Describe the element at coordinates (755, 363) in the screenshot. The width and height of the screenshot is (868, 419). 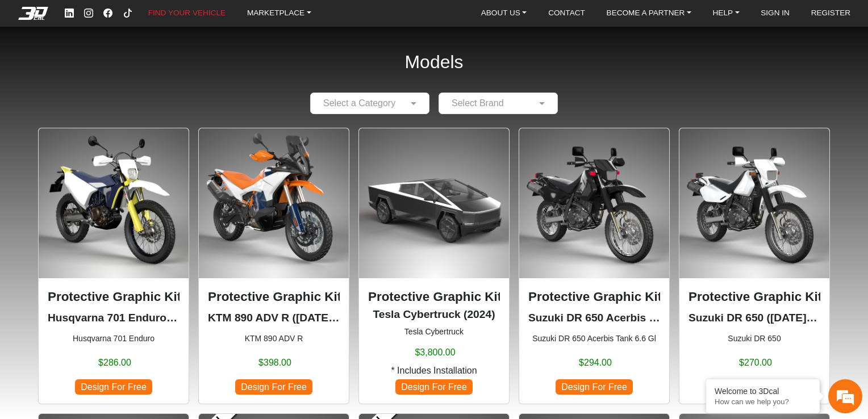
I see `span: $270.00` at that location.